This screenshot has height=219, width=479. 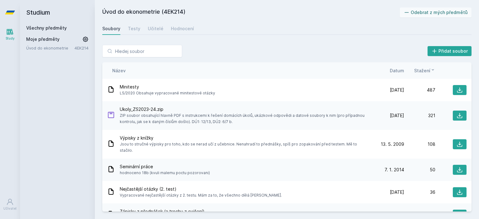 What do you see at coordinates (245, 138) in the screenshot?
I see `span: Výpisky z knížky` at bounding box center [245, 138].